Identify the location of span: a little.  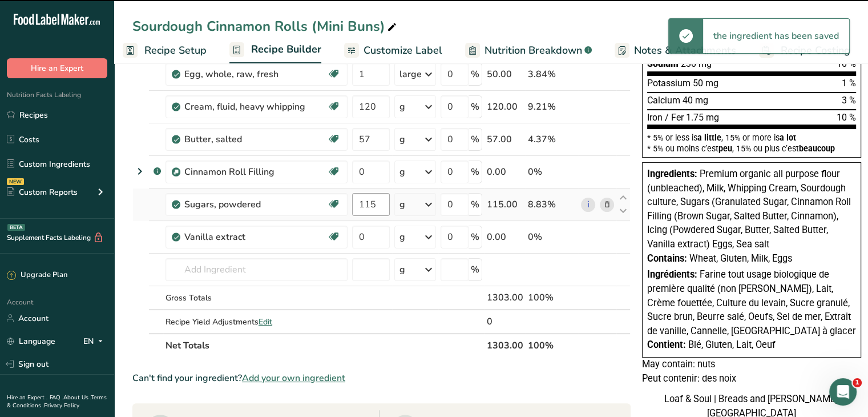
(710, 138).